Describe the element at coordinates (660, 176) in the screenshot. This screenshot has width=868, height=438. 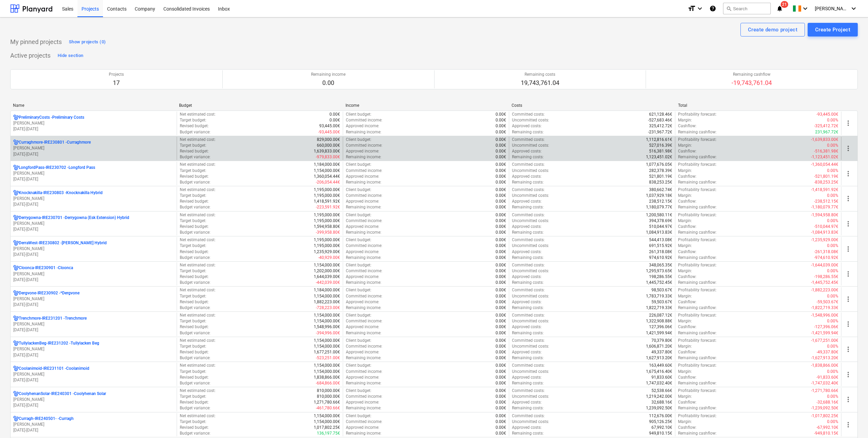
I see `p: 521,801.19€` at that location.